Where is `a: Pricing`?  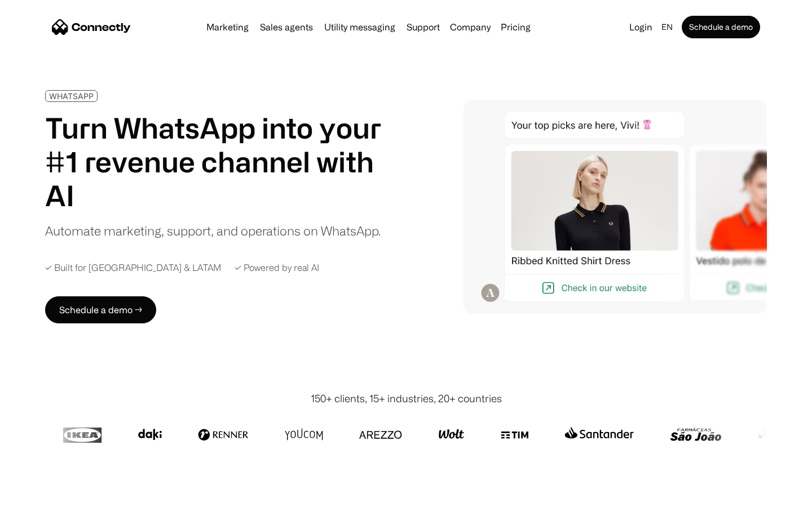
a: Pricing is located at coordinates (516, 27).